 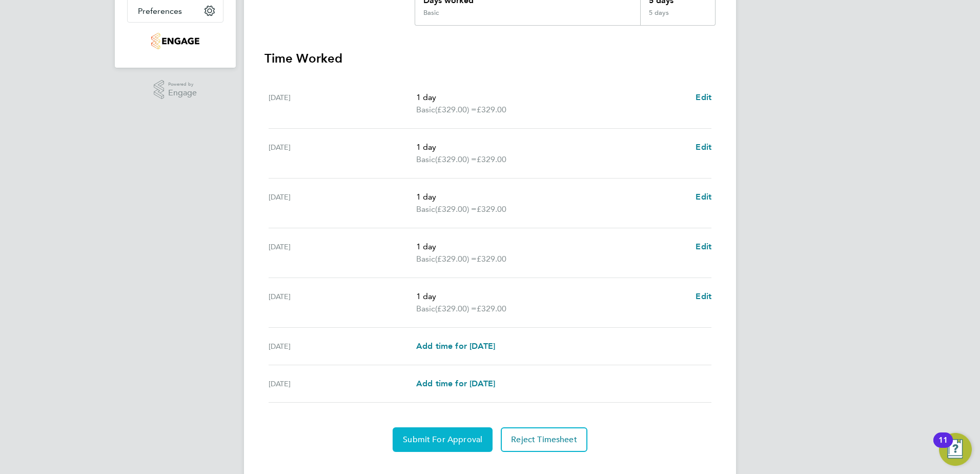 I want to click on button: Open Resource Center, 11 new notifications, so click(x=955, y=449).